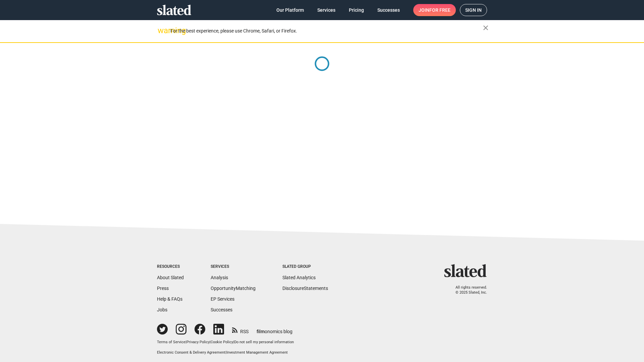  What do you see at coordinates (219, 278) in the screenshot?
I see `a: Analysis` at bounding box center [219, 278].